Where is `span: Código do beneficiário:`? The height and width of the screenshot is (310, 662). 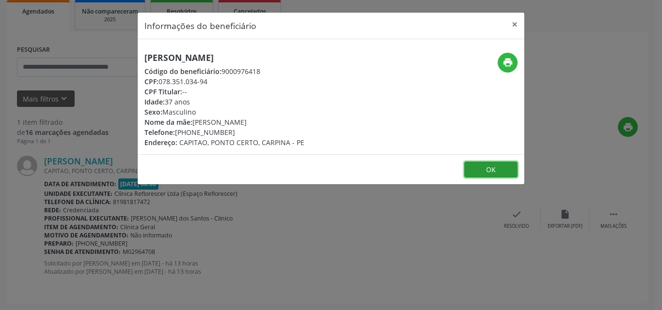
span: Código do beneficiário: is located at coordinates (183, 71).